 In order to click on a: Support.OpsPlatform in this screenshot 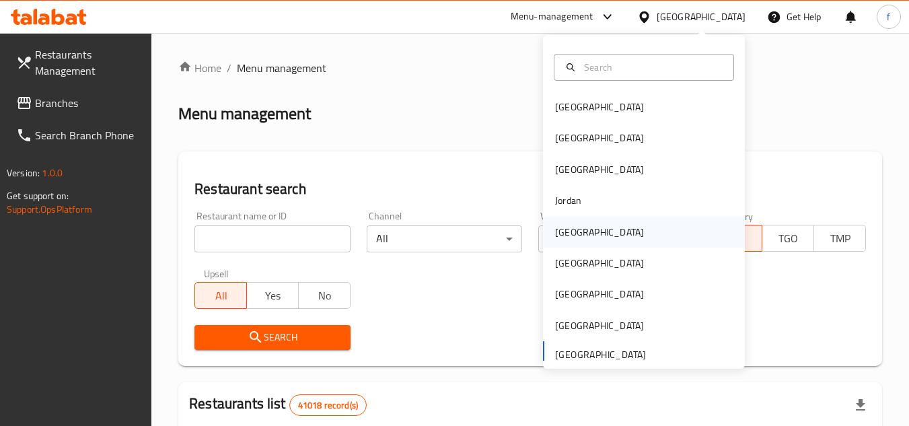, I will do `click(49, 209)`.